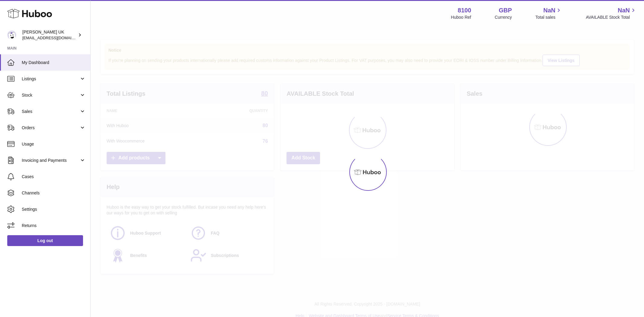 This screenshot has height=317, width=644. I want to click on span: Usage, so click(54, 144).